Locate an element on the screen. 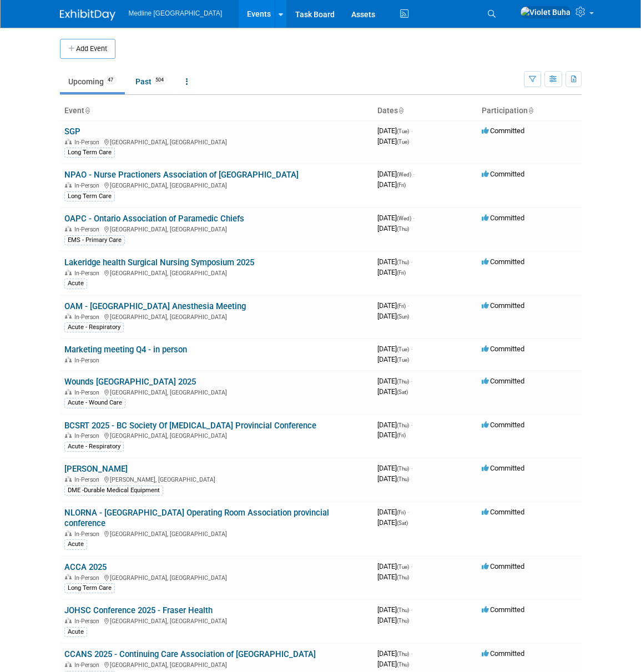 This screenshot has height=672, width=641. img: Violet Buha is located at coordinates (546, 12).